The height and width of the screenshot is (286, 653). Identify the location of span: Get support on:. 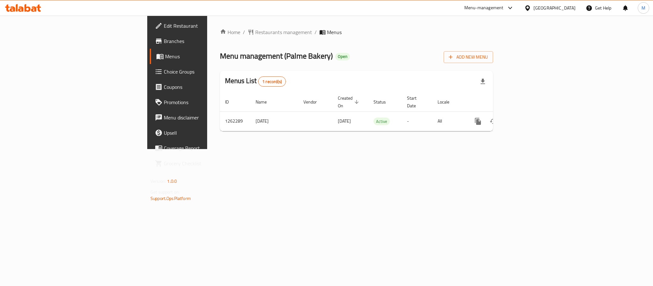
(165, 192).